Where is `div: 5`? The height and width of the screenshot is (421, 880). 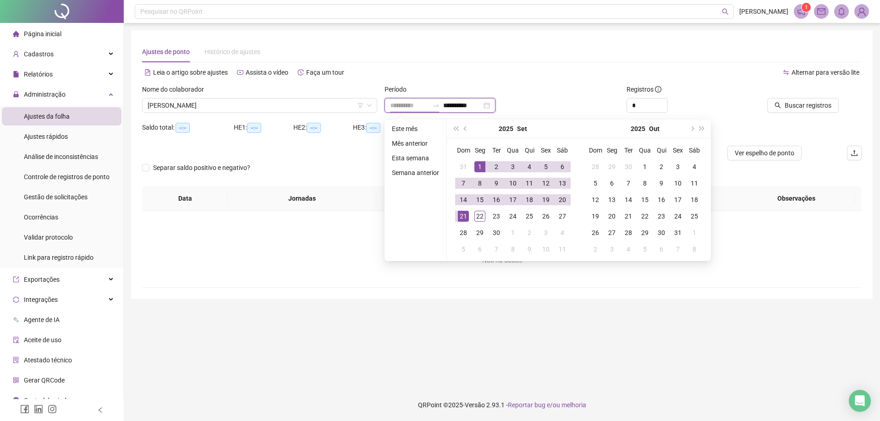 div: 5 is located at coordinates (645, 249).